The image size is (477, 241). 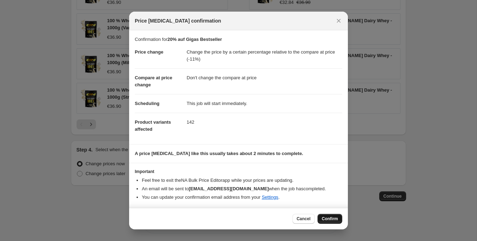 What do you see at coordinates (264, 103) in the screenshot?
I see `dd: This job will start immediately.` at bounding box center [264, 103].